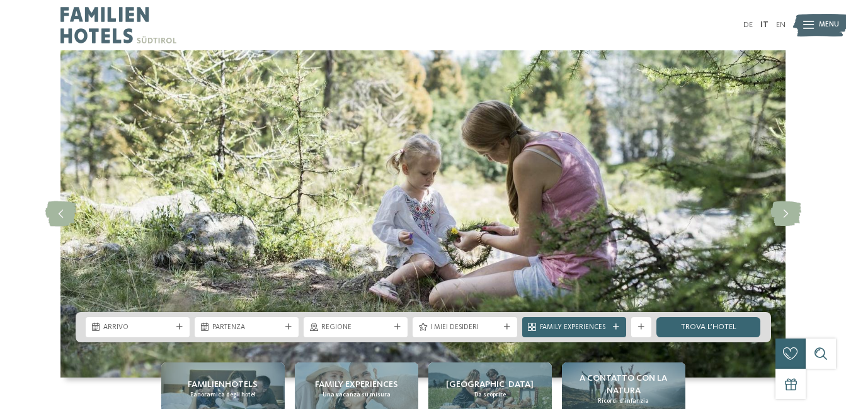 Image resolution: width=846 pixels, height=409 pixels. I want to click on span: I miei desideri, so click(464, 328).